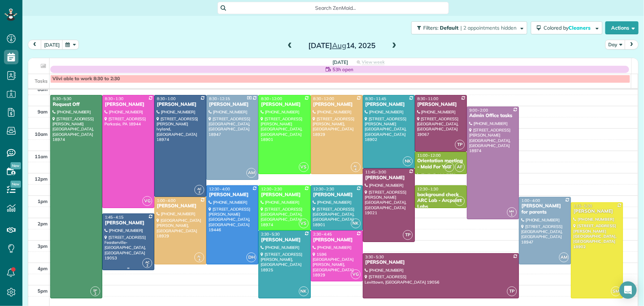  Describe the element at coordinates (41, 134) in the screenshot. I see `span: 10am` at that location.